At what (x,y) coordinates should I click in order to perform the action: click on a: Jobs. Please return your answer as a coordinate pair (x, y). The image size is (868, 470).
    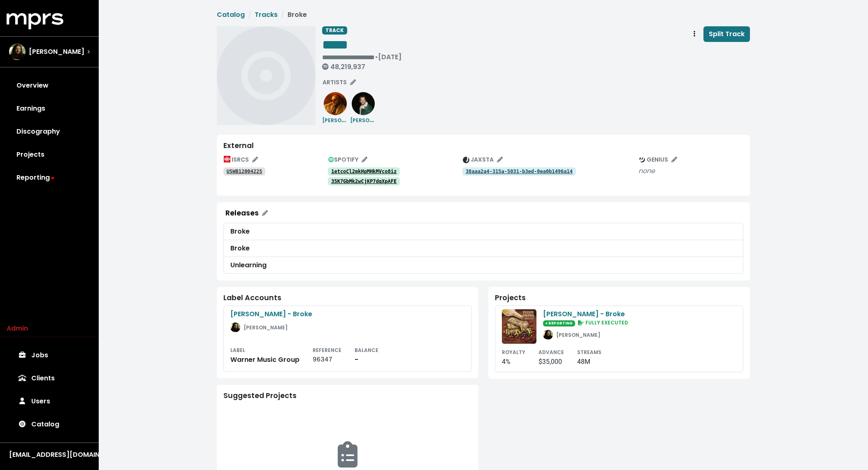
    Looking at the image, I should click on (49, 355).